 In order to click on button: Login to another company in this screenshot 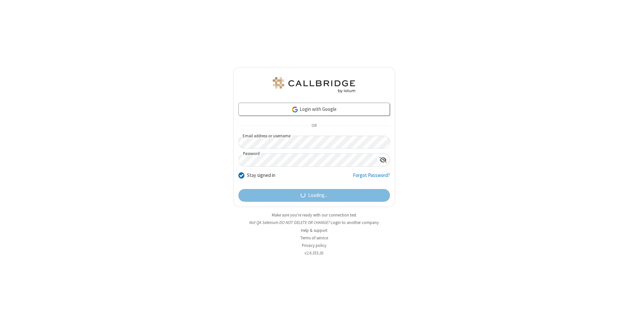, I will do `click(355, 222)`.